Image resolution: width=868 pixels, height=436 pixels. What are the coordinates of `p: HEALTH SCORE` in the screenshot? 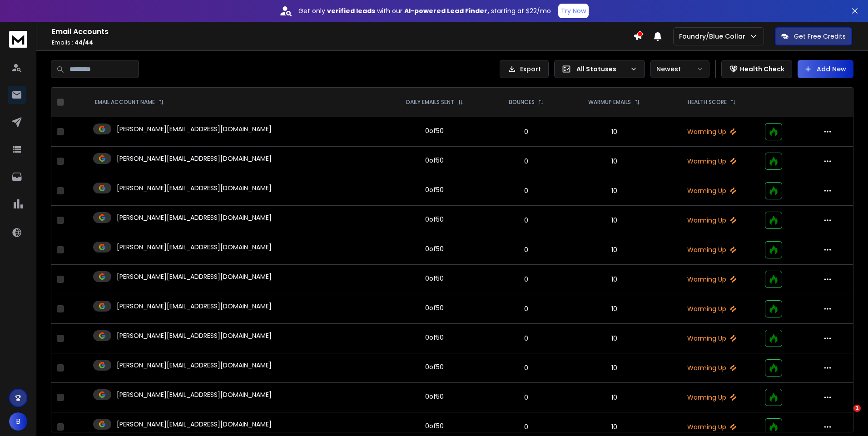 It's located at (707, 102).